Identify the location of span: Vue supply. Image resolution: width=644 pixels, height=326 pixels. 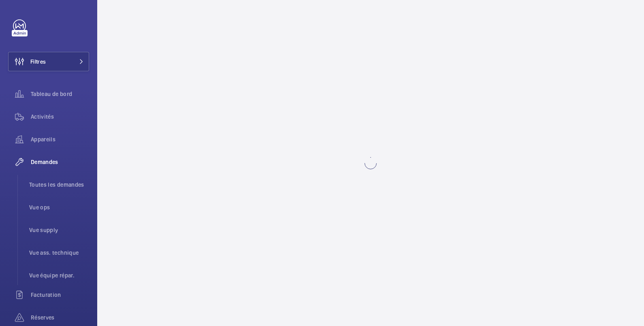
(59, 230).